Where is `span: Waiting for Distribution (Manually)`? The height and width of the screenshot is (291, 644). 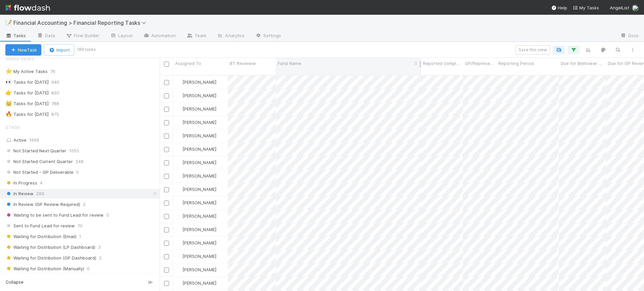 span: Waiting for Distribution (Manually) is located at coordinates (44, 268).